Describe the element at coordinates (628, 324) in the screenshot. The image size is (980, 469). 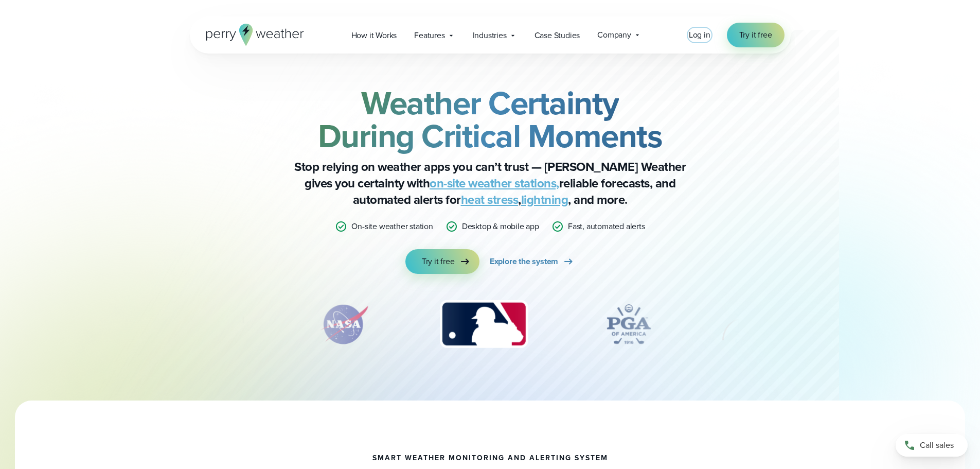
I see `img: PGA.svg` at that location.